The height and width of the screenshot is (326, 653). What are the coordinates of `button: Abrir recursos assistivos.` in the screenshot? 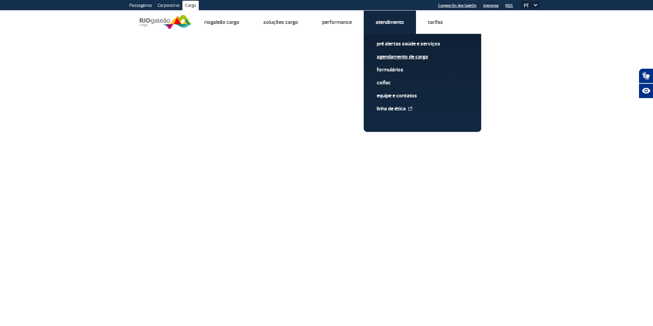 It's located at (646, 91).